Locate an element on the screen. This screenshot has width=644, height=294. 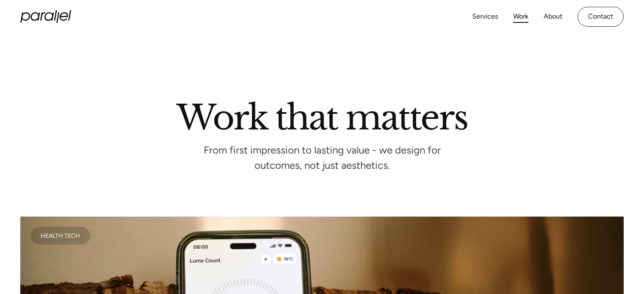
a: Work is located at coordinates (521, 16).